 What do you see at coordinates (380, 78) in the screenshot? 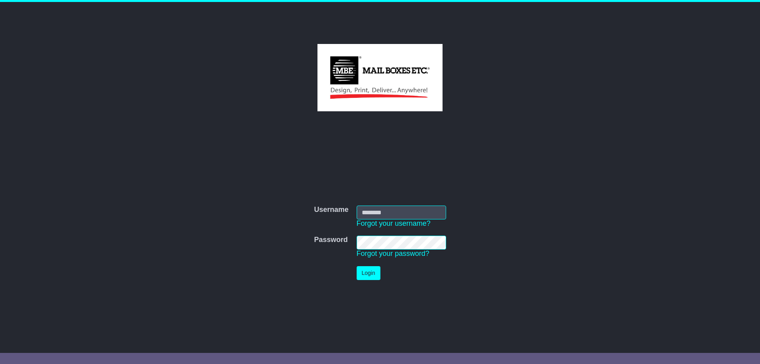
I see `img: MBE Malvern` at bounding box center [380, 78].